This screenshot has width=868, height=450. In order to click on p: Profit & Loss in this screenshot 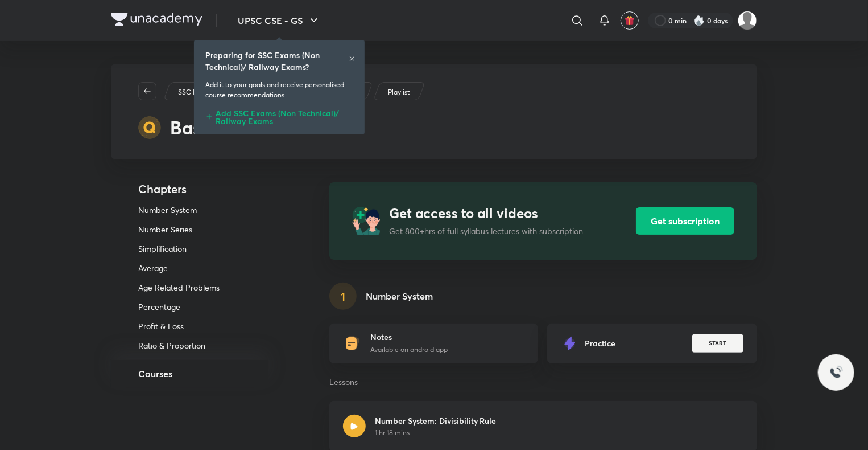, I will do `click(193, 326)`.